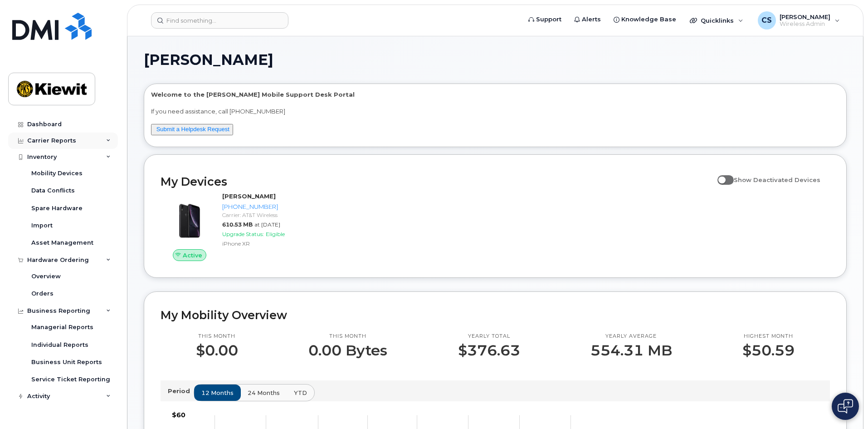  I want to click on img: Open chat, so click(846, 406).